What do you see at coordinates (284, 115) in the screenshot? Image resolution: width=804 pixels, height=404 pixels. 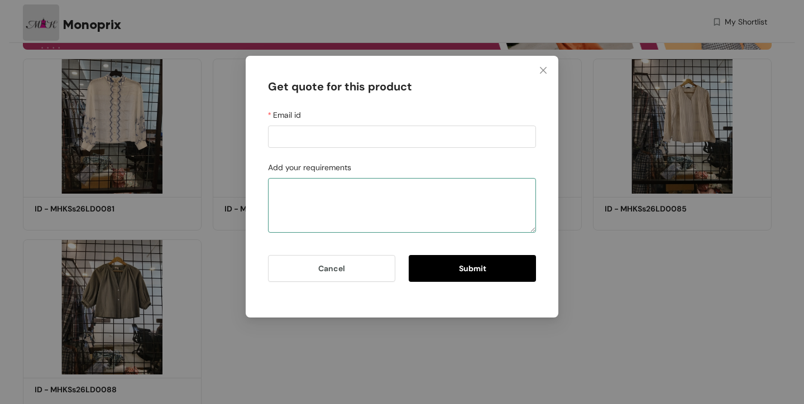 I see `label: Email id` at bounding box center [284, 115].